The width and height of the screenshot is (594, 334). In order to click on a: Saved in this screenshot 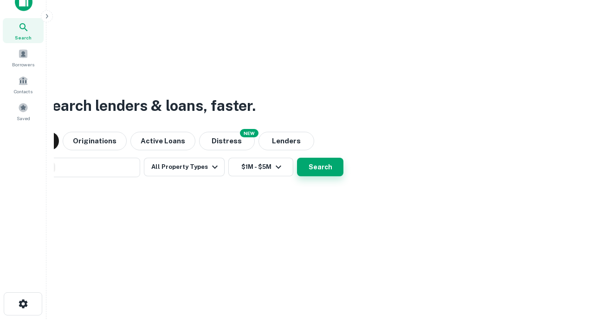, I will do `click(23, 111)`.